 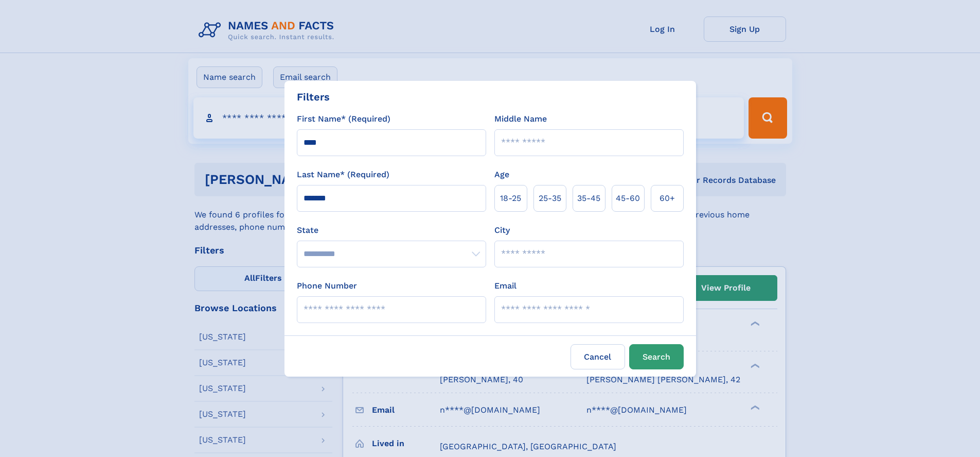 I want to click on label: Middle Name, so click(x=521, y=119).